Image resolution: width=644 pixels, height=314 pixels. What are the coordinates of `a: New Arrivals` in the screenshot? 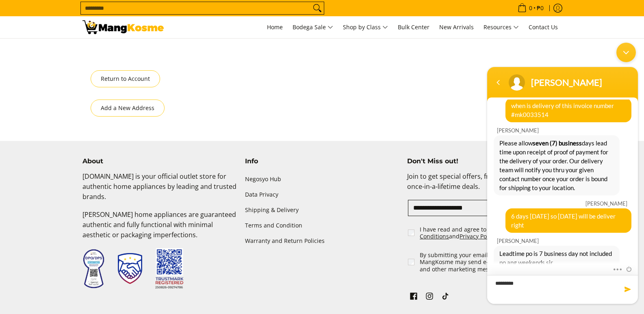 It's located at (456, 27).